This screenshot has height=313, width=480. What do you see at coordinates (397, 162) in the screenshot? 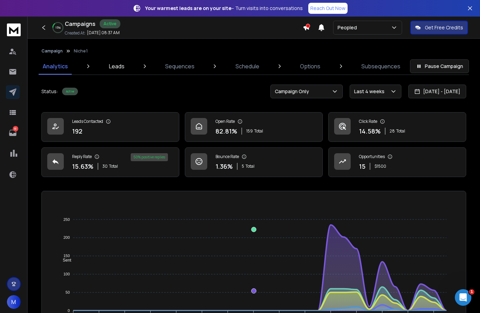
I see `a: Opportunities15$1500` at bounding box center [397, 162].